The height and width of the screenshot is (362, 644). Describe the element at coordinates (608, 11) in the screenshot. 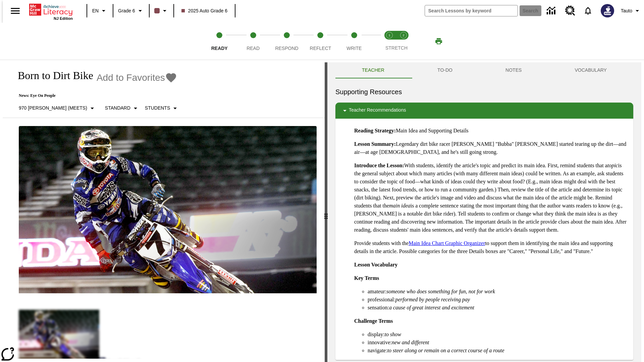

I see `img: Avatar` at that location.